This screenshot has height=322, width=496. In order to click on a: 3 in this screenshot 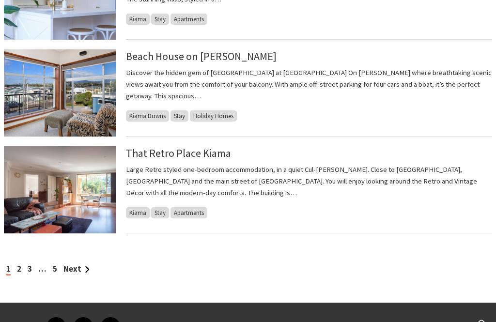, I will do `click(30, 269)`.